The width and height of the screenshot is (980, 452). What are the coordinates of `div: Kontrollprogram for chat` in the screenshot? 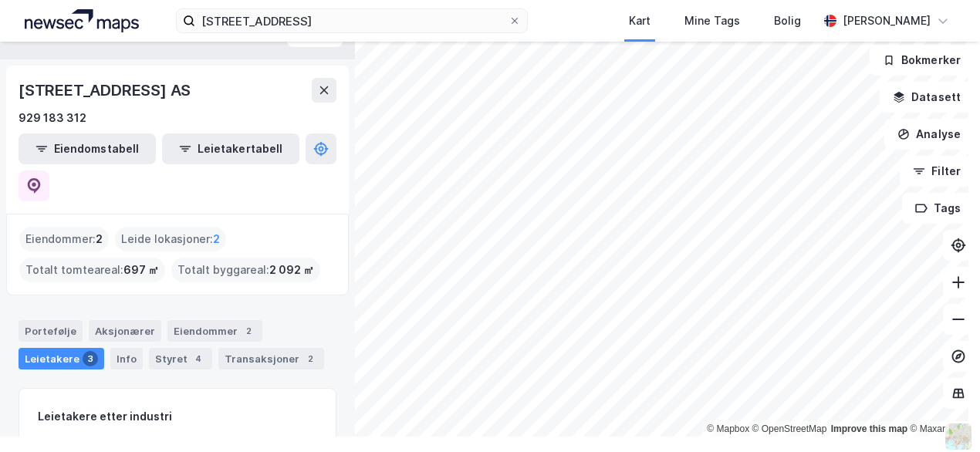 It's located at (941, 415).